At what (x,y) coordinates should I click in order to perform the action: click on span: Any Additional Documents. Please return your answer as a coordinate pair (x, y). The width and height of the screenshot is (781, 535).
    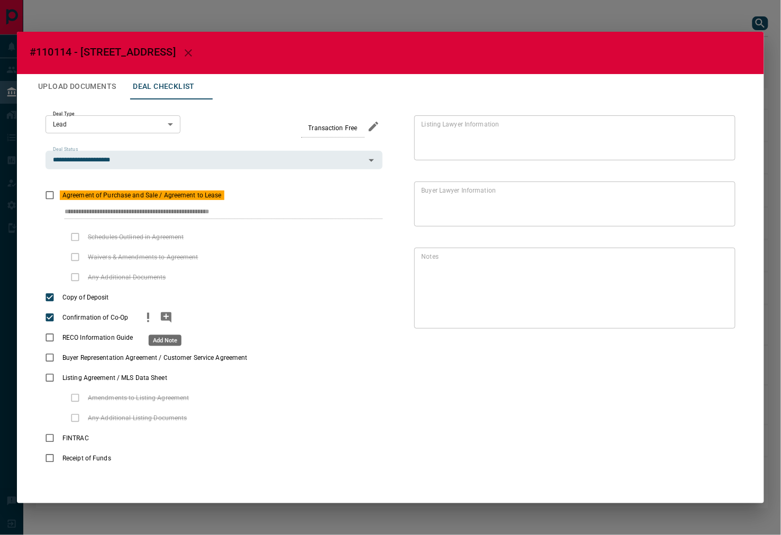
    Looking at the image, I should click on (127, 277).